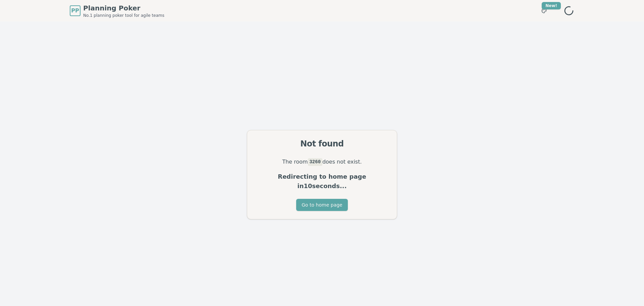 This screenshot has width=644, height=306. Describe the element at coordinates (322, 162) in the screenshot. I see `p: The room does not exist.` at that location.